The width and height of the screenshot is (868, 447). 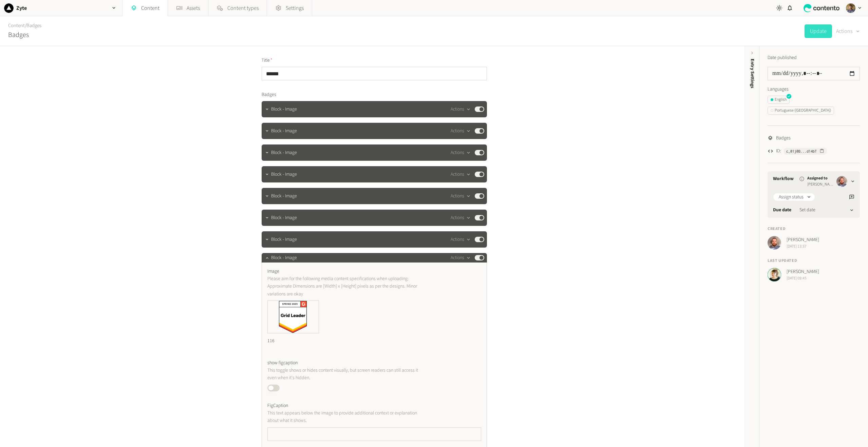 I want to click on a: Workflow, so click(x=783, y=179).